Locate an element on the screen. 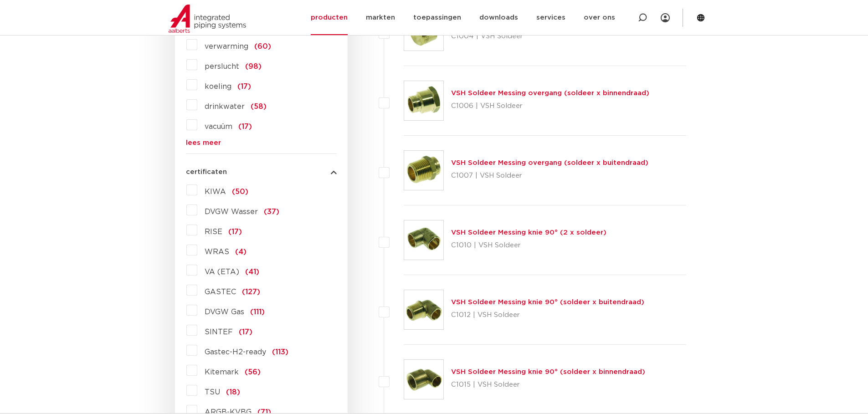 The height and width of the screenshot is (414, 868). span: VA (ETA) is located at coordinates (222, 272).